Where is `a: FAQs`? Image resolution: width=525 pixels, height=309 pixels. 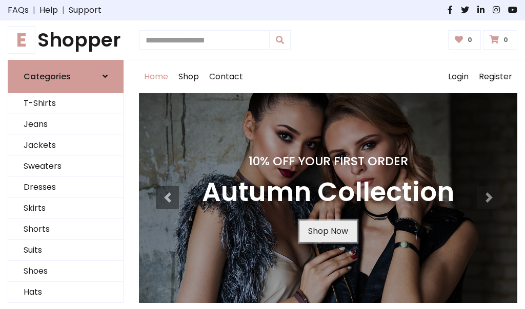 a: FAQs is located at coordinates (18, 10).